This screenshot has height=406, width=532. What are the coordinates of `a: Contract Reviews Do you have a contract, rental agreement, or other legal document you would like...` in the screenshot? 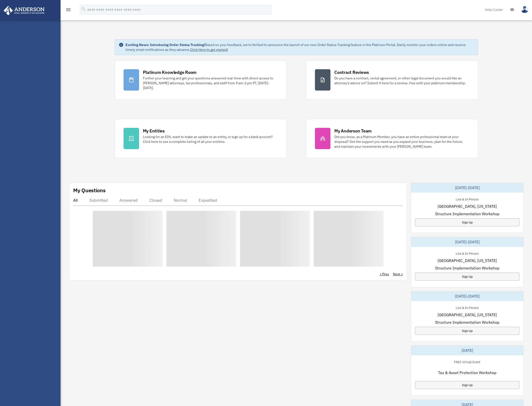 It's located at (392, 80).